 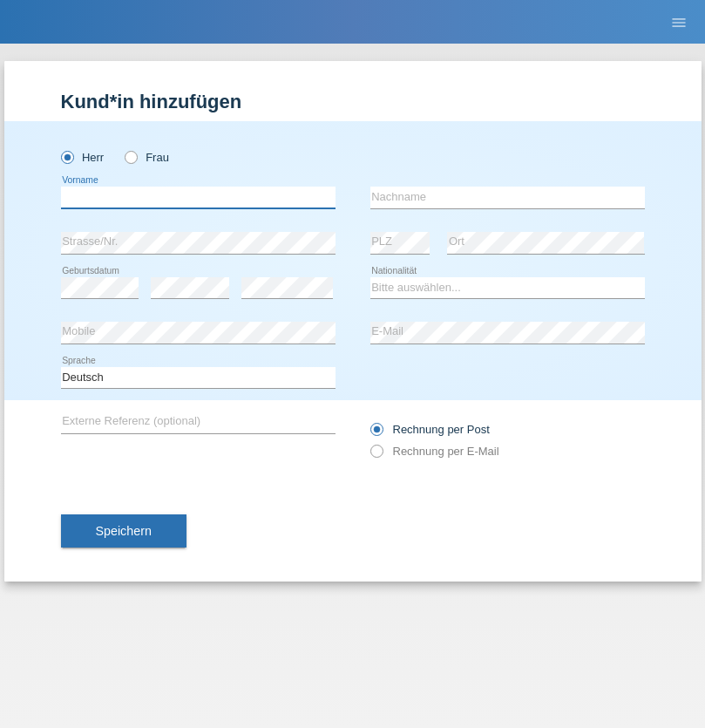 What do you see at coordinates (147, 157) in the screenshot?
I see `label: Frau` at bounding box center [147, 157].